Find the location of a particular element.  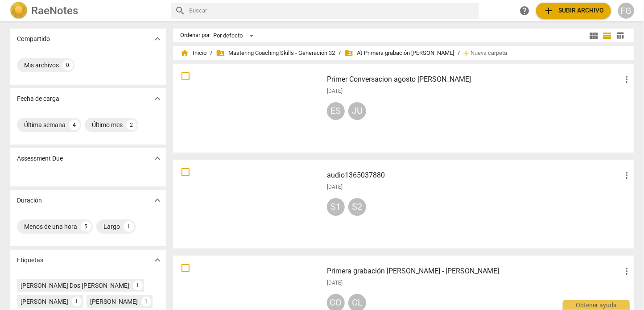

div: Última semana is located at coordinates (45, 125).